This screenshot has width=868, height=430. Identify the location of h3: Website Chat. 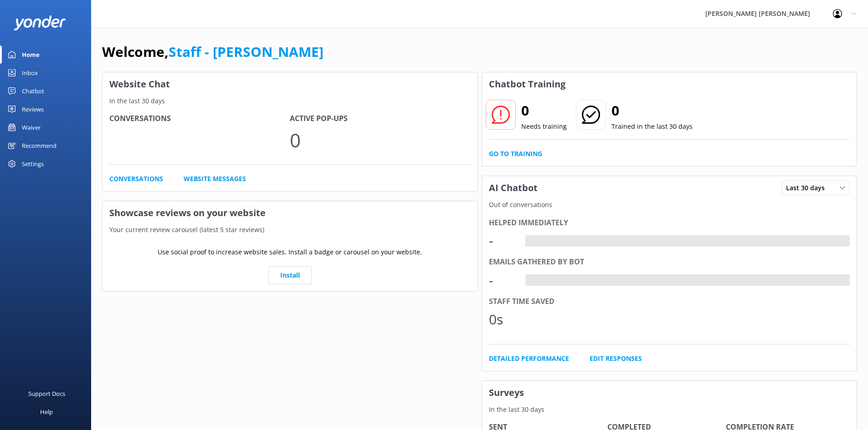
(290, 84).